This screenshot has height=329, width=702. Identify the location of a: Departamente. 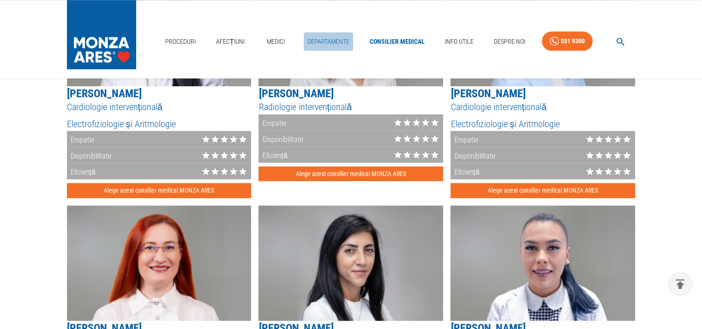
(328, 42).